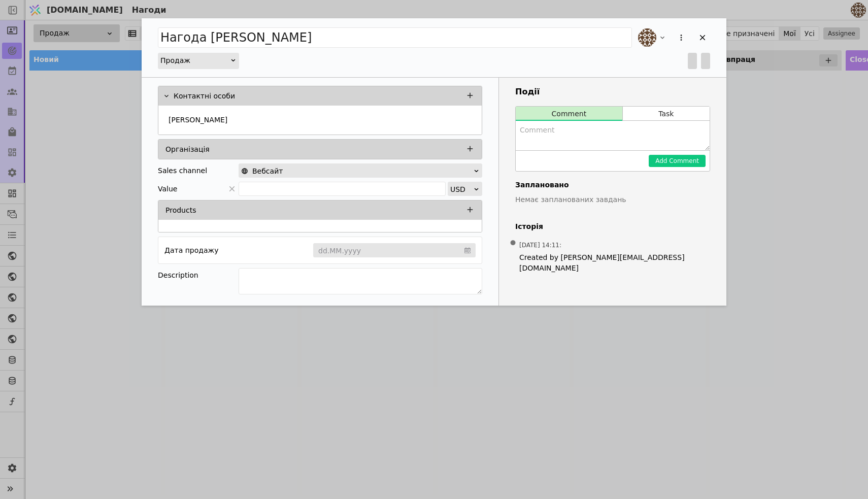 The width and height of the screenshot is (868, 499). Describe the element at coordinates (647, 37) in the screenshot. I see `img: an` at that location.